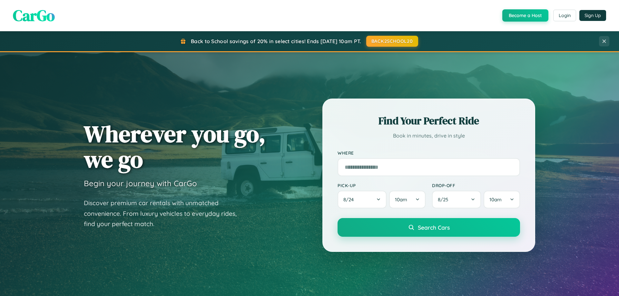 The image size is (619, 296). Describe the element at coordinates (429, 228) in the screenshot. I see `button: Search Cars` at that location.